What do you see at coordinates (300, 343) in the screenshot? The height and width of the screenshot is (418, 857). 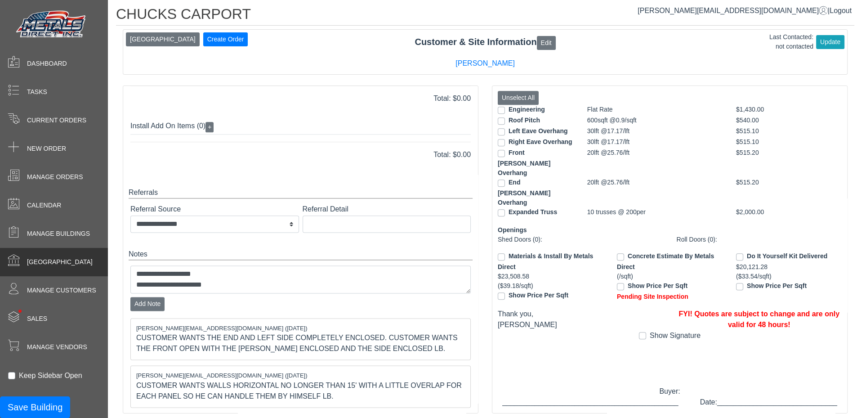 I see `div: CUSTOMER WANTS THE END AND LEFT SIDE COMPLETELY ENCLOSED. CUSTOMER WANTS THE FRONT OPEN WITH THE ...` at bounding box center [300, 343].